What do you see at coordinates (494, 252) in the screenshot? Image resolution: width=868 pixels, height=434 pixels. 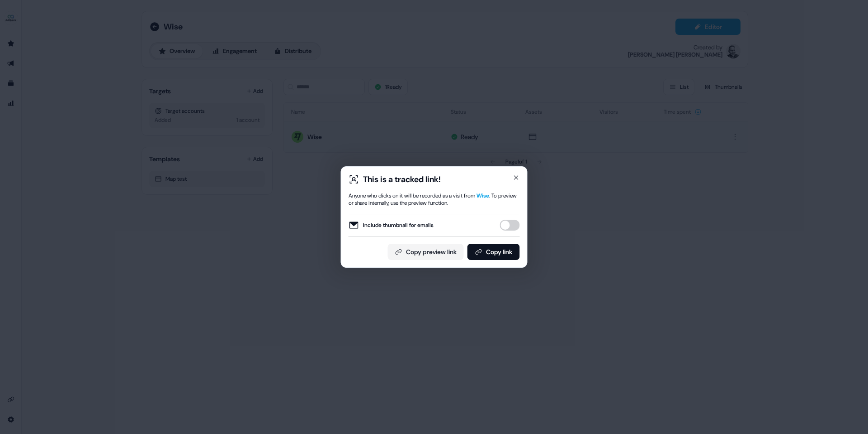 I see `button: Copy link` at bounding box center [494, 252].